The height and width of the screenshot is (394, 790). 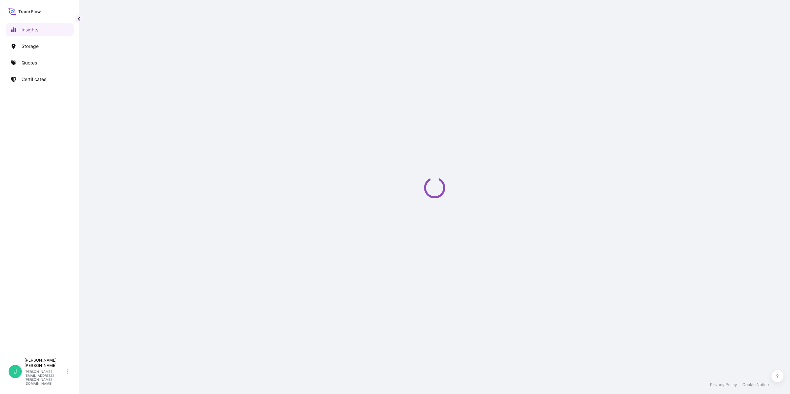 What do you see at coordinates (40, 46) in the screenshot?
I see `a: Storage` at bounding box center [40, 46].